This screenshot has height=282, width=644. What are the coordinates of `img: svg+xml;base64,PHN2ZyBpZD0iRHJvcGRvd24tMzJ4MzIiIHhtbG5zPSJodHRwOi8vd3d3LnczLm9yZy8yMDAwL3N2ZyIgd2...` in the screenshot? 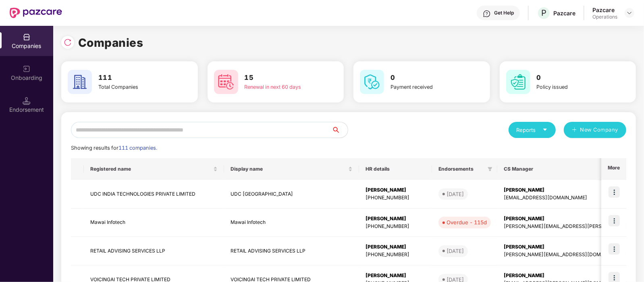 It's located at (629, 13).